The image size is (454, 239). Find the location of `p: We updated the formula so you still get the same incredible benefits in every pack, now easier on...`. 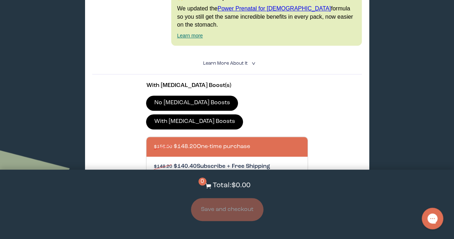

p: We updated the formula so you still get the same incredible benefits in every pack, now easier on... is located at coordinates (266, 17).